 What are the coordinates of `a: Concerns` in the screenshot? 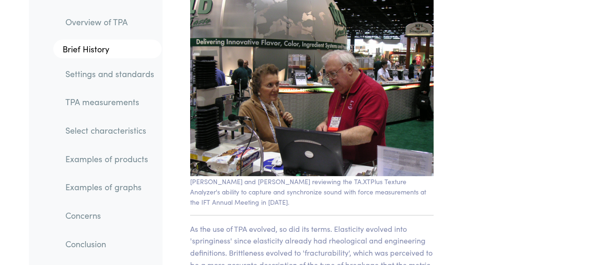 It's located at (110, 215).